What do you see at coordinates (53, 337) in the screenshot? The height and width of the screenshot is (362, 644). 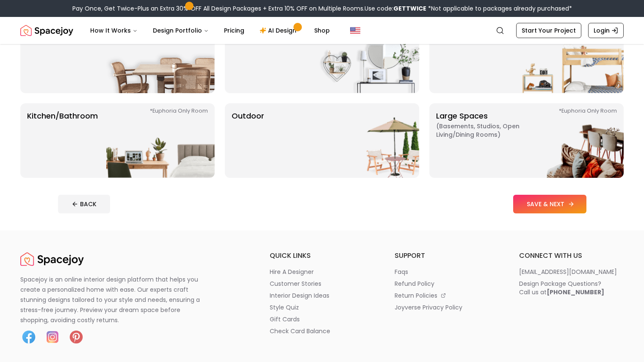 I see `img: Instagram icon` at bounding box center [53, 337].